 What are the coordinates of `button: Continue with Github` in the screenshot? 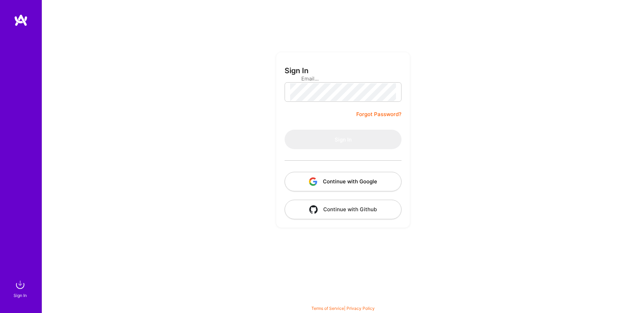 It's located at (343, 209).